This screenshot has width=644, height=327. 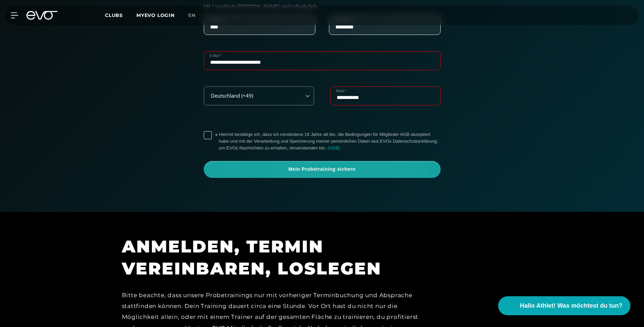 What do you see at coordinates (114, 15) in the screenshot?
I see `span: Clubs` at bounding box center [114, 15].